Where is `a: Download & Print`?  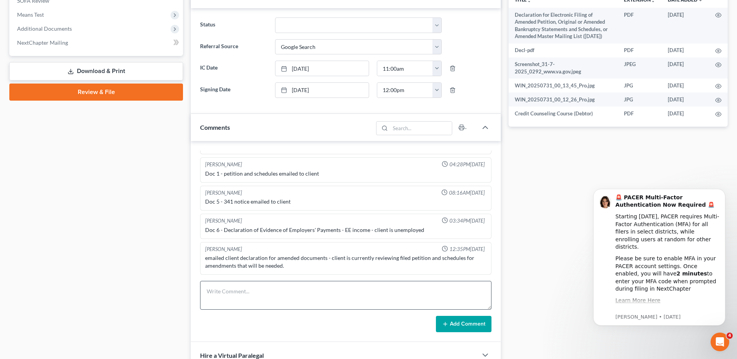 a: Download & Print is located at coordinates (96, 71).